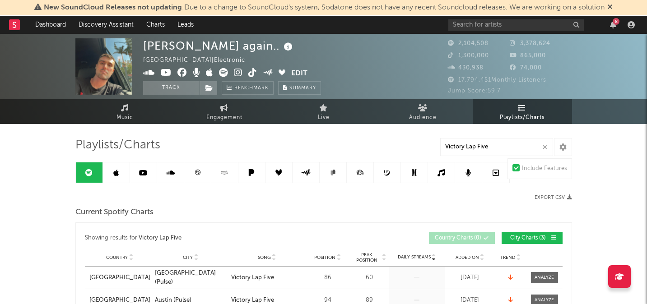  What do you see at coordinates (467, 258) in the screenshot?
I see `span: Added On` at bounding box center [467, 258].